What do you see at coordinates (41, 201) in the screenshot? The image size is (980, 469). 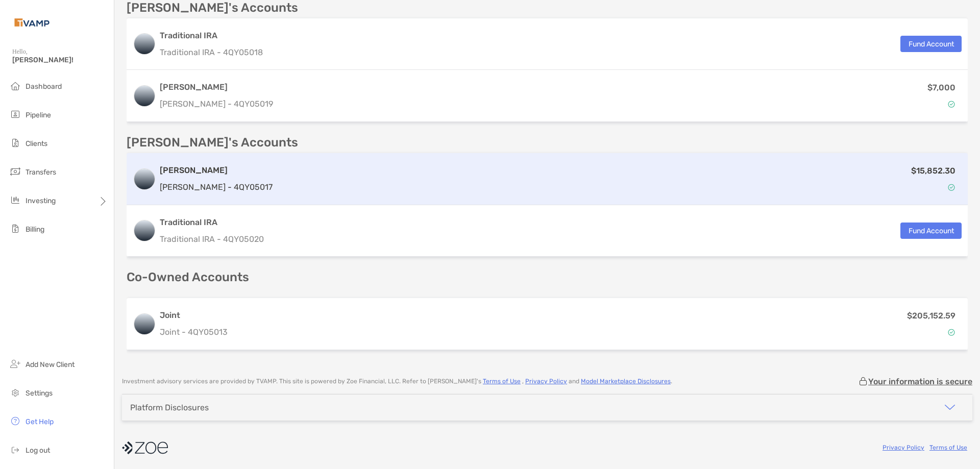 I see `span: Investing` at bounding box center [41, 201].